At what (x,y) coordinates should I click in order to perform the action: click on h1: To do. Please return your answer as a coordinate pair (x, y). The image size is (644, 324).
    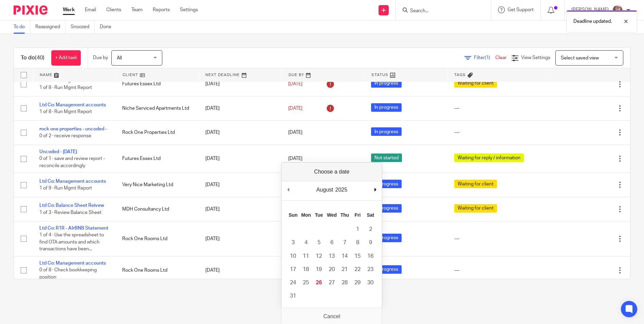
    Looking at the image, I should click on (32, 58).